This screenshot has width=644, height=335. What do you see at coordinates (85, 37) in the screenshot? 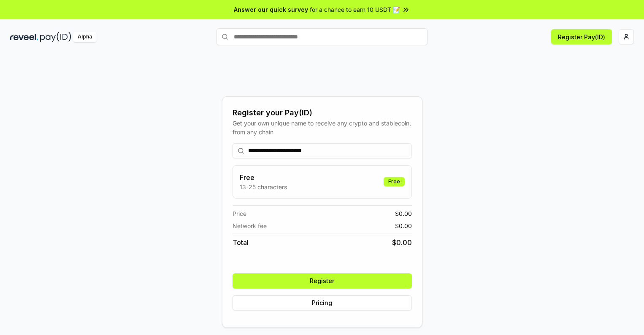
I see `div: Alpha` at bounding box center [85, 37].